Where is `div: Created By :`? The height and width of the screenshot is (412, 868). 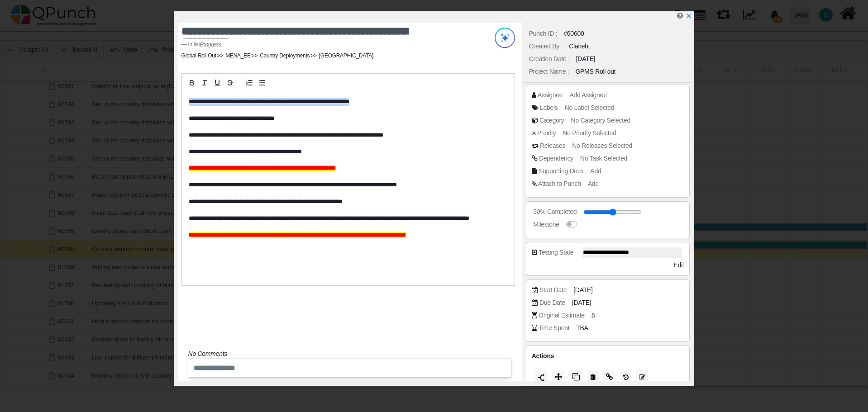 div: Created By : is located at coordinates (546, 46).